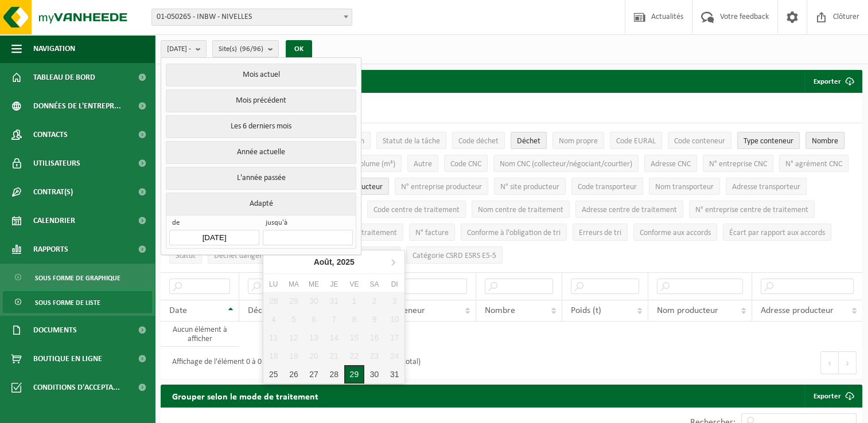 This screenshot has width=868, height=423. I want to click on button: Année actuelle, so click(261, 153).